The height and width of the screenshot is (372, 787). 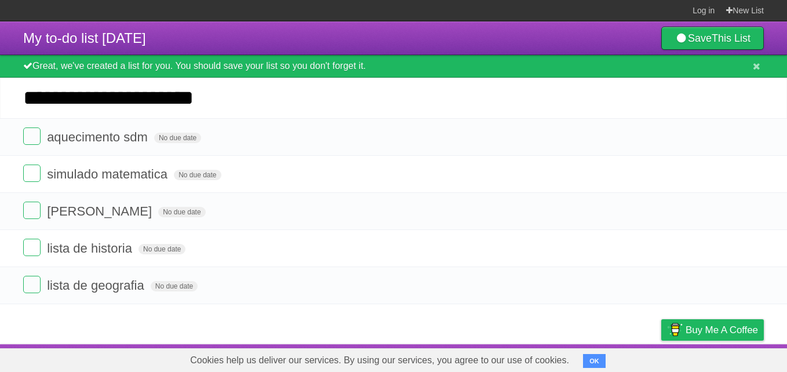 What do you see at coordinates (380, 361) in the screenshot?
I see `span: Cookies help us deliver our services. By using our services, you agree to our use of cookies.` at bounding box center [380, 361].